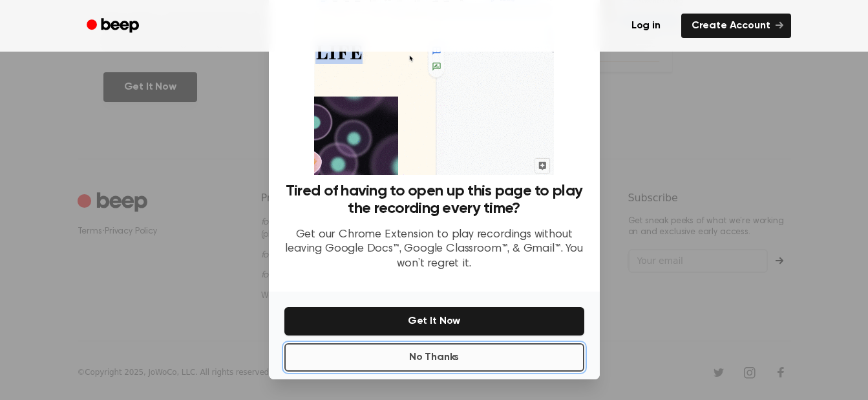 The height and width of the screenshot is (400, 868). Describe the element at coordinates (434, 358) in the screenshot. I see `button: No Thanks` at that location.